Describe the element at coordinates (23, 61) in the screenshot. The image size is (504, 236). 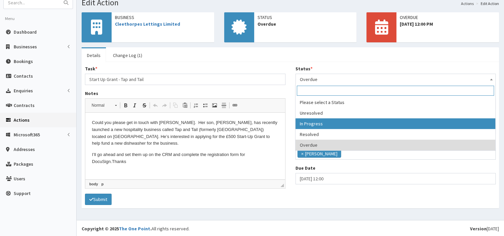
I see `span: Bookings` at that location.